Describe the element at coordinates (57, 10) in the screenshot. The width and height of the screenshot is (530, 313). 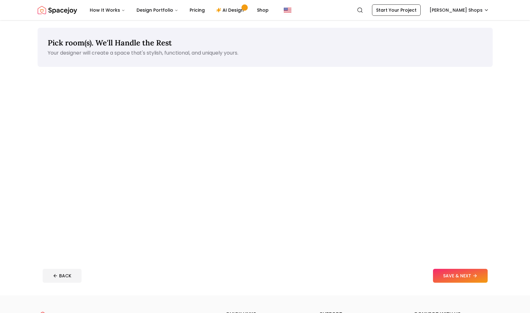
I see `img: Spacejoy Logo` at that location.